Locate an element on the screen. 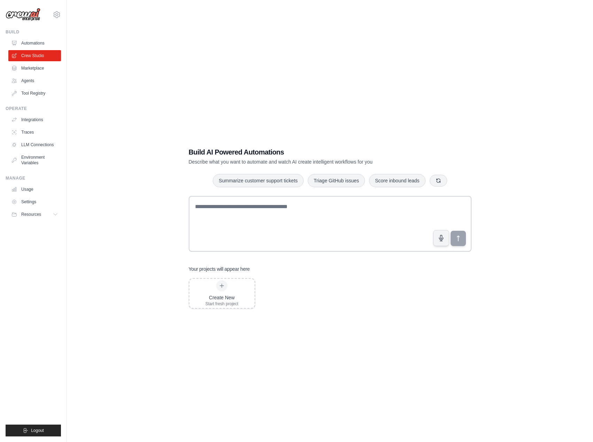 The height and width of the screenshot is (442, 593). span: Logout is located at coordinates (37, 431).